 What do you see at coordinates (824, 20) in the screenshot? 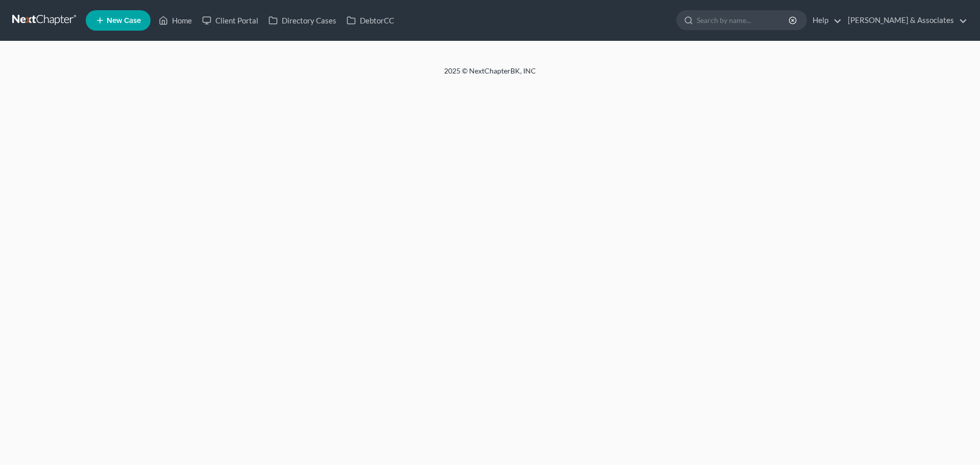
I see `a: Help` at bounding box center [824, 20].